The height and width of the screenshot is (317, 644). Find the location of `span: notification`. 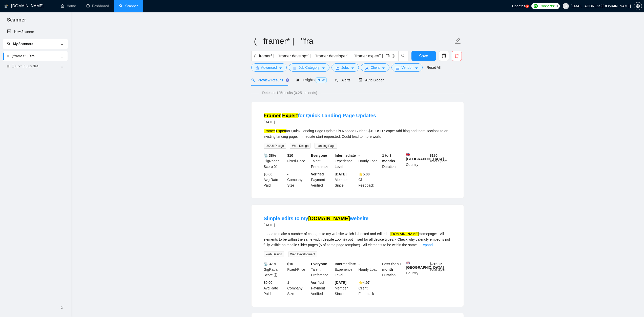

span: notification is located at coordinates (336, 80).